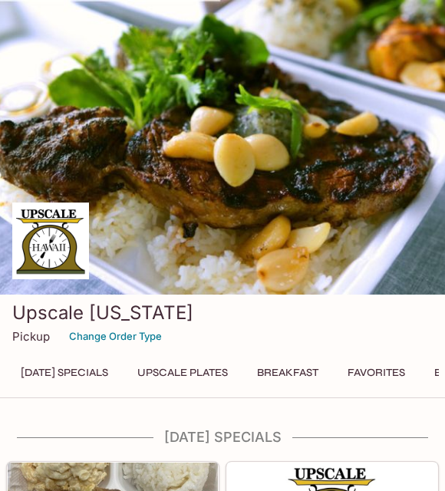 Image resolution: width=445 pixels, height=491 pixels. What do you see at coordinates (376, 373) in the screenshot?
I see `button: Favorites` at bounding box center [376, 373].